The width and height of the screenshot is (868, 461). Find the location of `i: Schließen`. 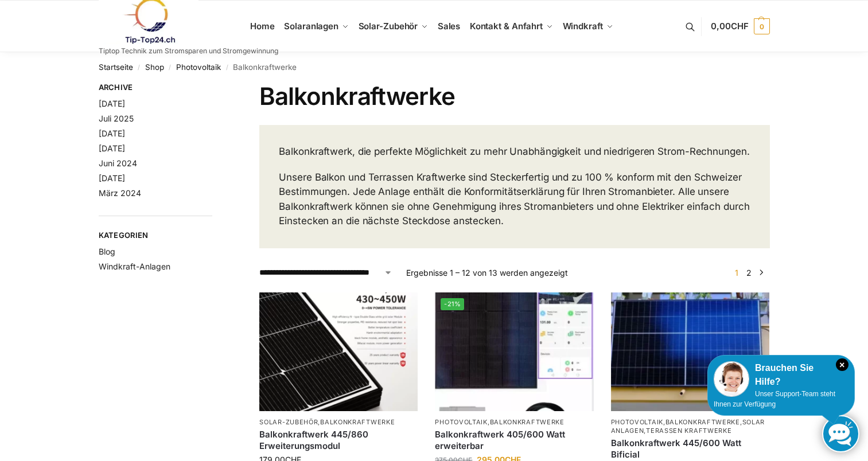

i: Schließen is located at coordinates (842, 365).